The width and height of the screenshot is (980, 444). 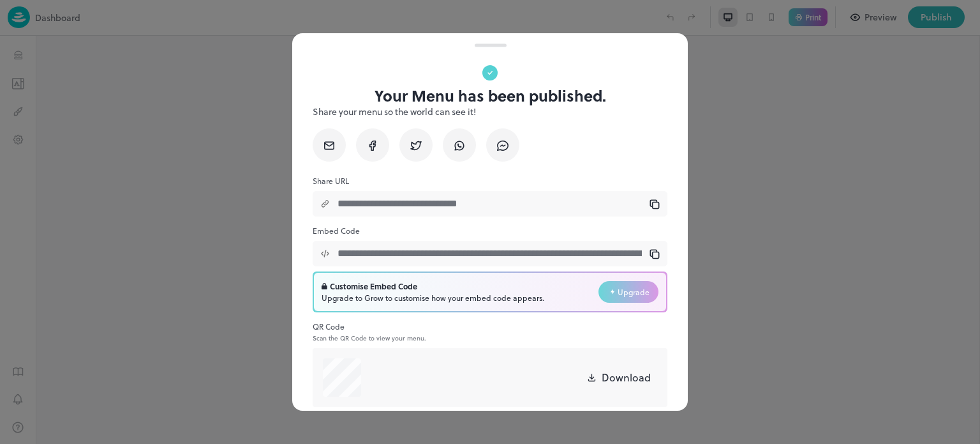 I want to click on p: Download, so click(x=626, y=377).